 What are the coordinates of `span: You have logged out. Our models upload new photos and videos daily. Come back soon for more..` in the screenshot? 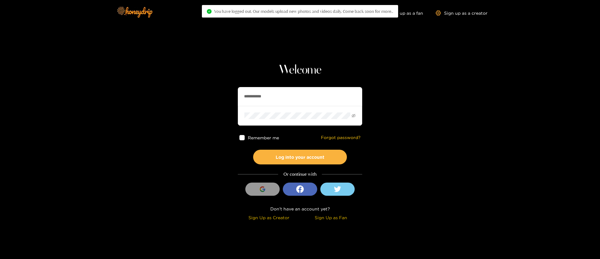 It's located at (304, 11).